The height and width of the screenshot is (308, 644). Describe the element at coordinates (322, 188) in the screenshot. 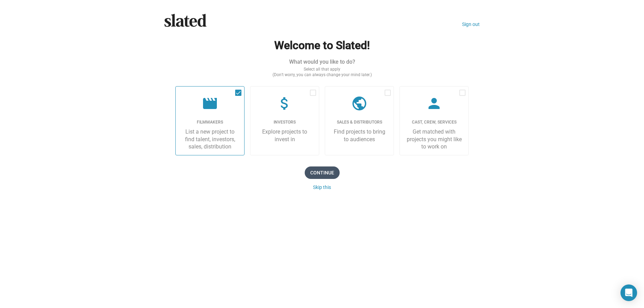

I see `button: Cancel investor application` at that location.